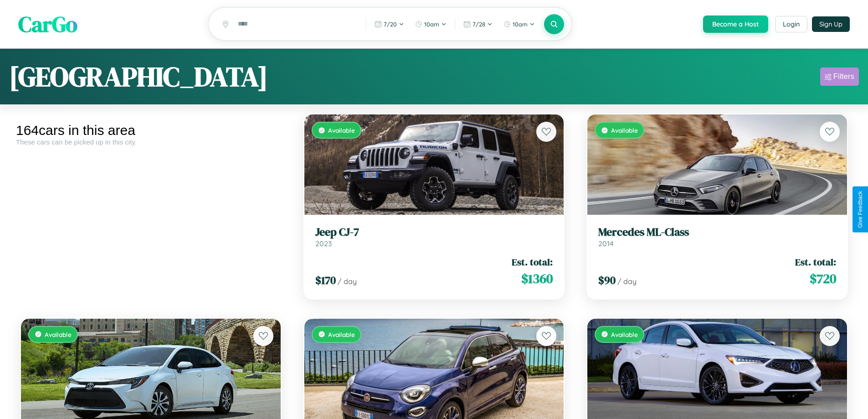  I want to click on button: Login, so click(791, 24).